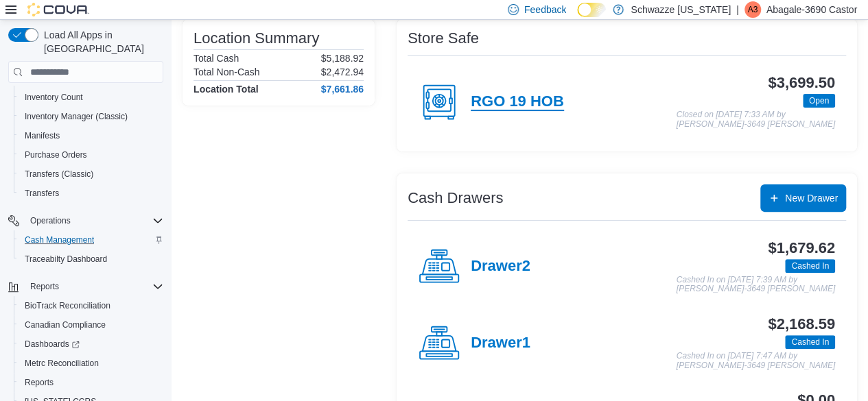 The image size is (868, 401). I want to click on button: New Drawer, so click(803, 198).